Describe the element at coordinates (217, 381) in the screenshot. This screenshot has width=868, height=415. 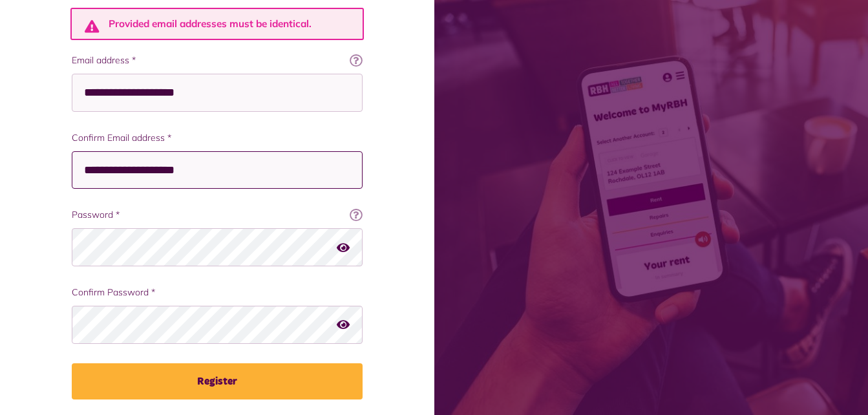
I see `button: Register` at that location.